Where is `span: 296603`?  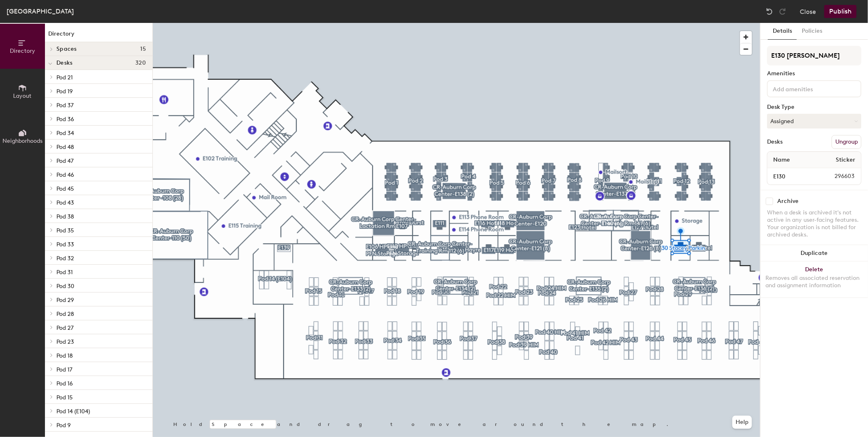
span: 296603 is located at coordinates (837, 176).